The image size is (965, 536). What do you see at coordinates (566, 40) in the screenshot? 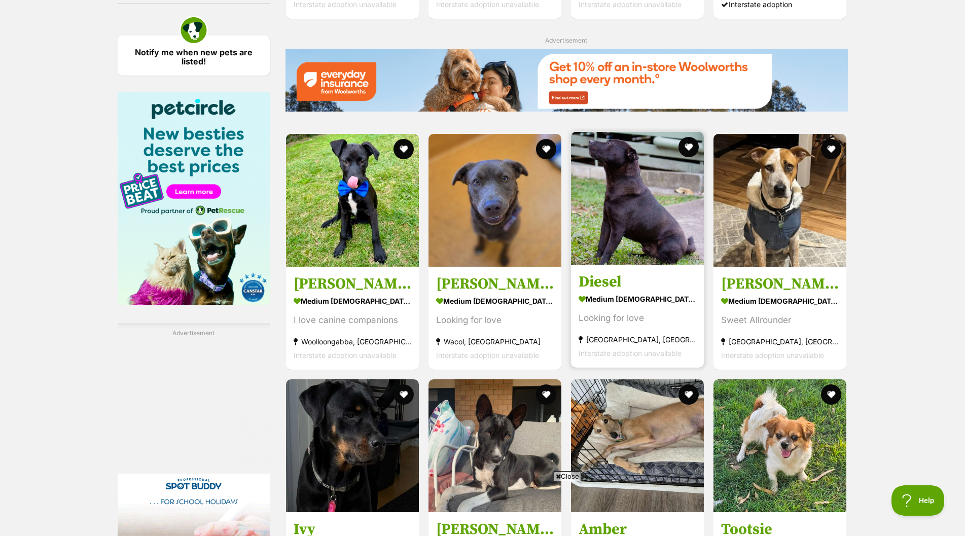
I see `span: Advertisement` at bounding box center [566, 40].